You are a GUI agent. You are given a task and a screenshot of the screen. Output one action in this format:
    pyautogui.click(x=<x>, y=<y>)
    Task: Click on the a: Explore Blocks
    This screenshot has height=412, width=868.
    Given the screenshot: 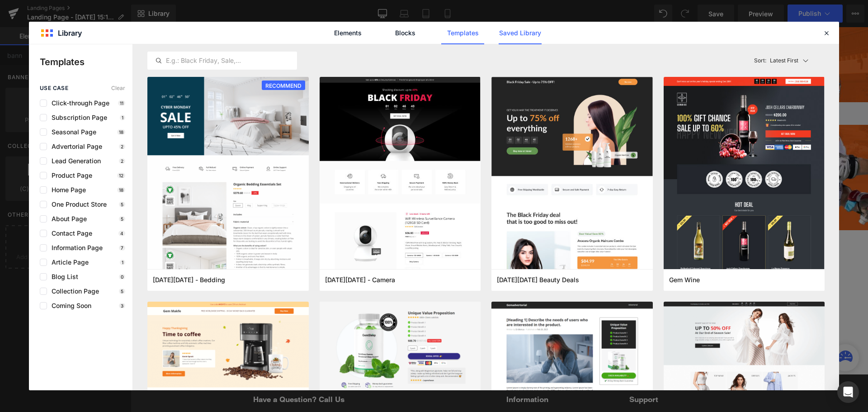 What is the action you would take?
    pyautogui.click(x=324, y=279)
    